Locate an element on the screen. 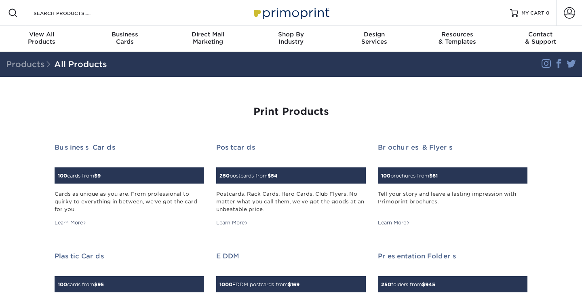  a: Direct MailMarketing is located at coordinates (208, 39).